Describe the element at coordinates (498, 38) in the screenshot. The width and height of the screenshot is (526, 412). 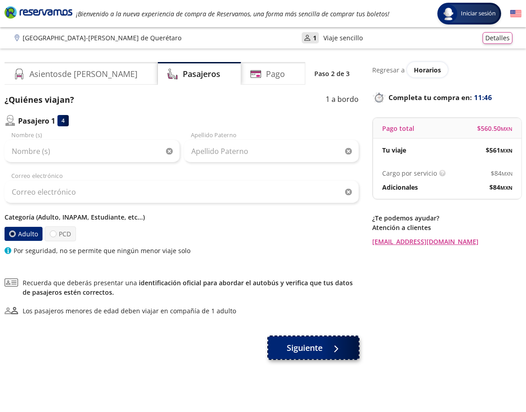
I see `button: Detalles` at that location.